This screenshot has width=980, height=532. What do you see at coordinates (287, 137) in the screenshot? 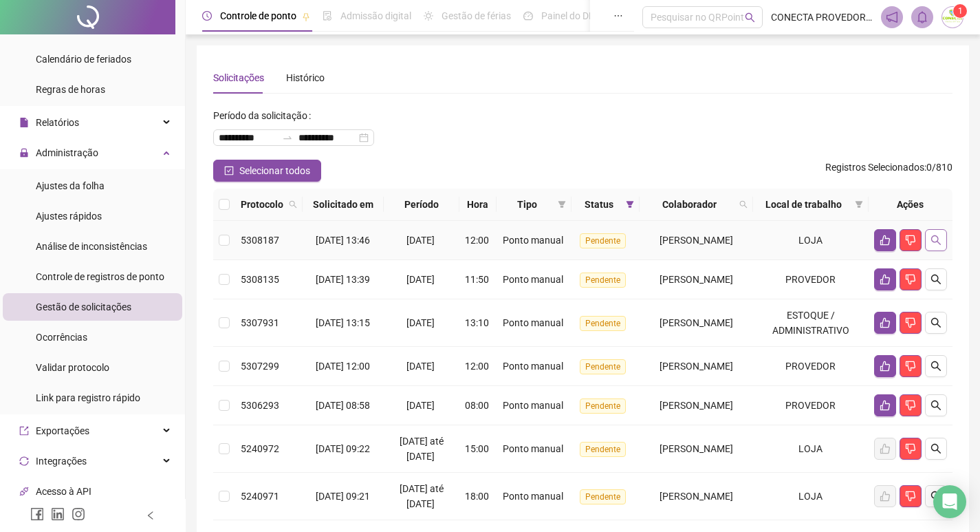
I see `span: swap-right` at bounding box center [287, 137].